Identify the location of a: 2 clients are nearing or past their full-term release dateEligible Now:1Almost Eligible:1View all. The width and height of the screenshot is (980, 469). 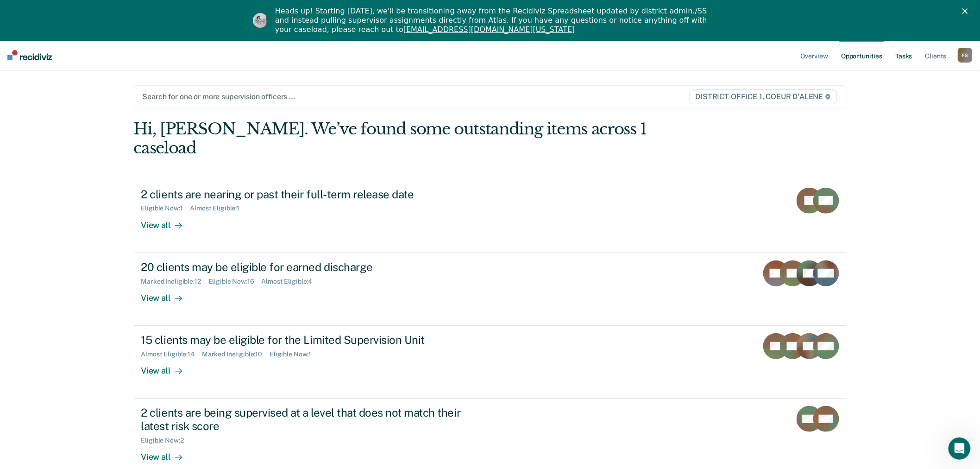
(490, 216).